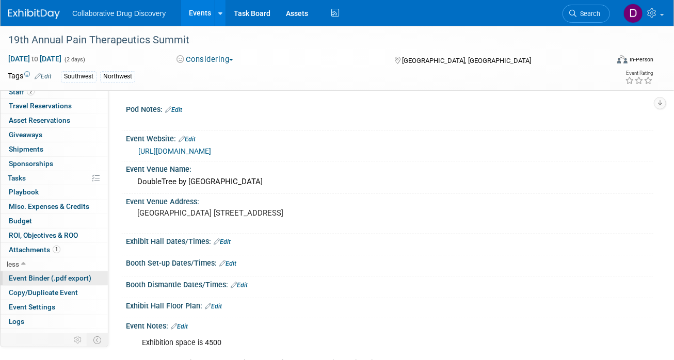 Image resolution: width=674 pixels, height=360 pixels. Describe the element at coordinates (606, 61) in the screenshot. I see `div: Event Format` at that location.